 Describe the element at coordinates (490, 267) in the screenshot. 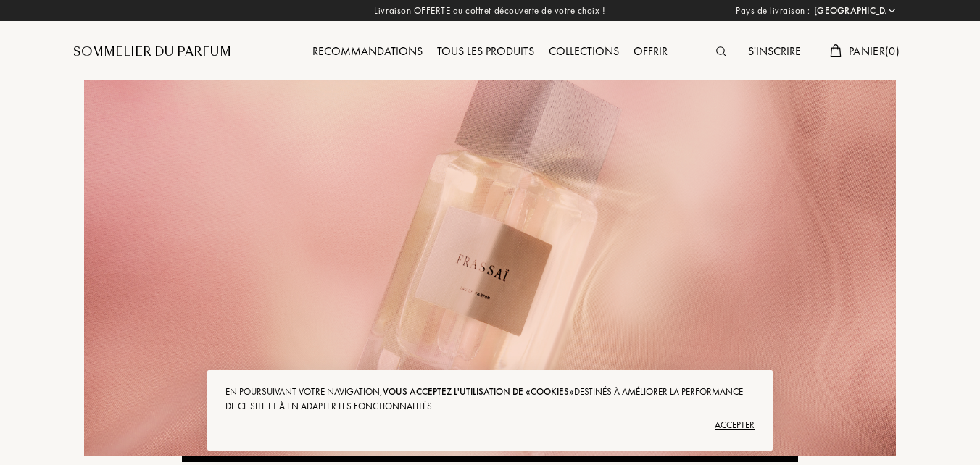

I see `img: Frassai Banner` at that location.